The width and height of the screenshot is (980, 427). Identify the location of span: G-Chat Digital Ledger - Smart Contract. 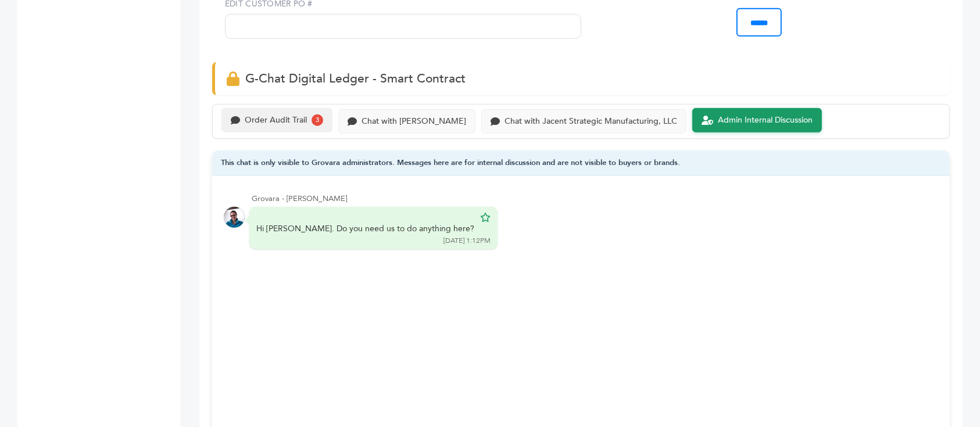
(356, 79).